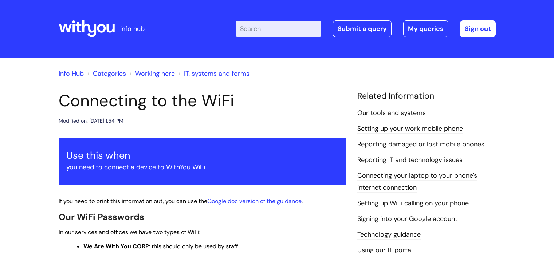  I want to click on a: Reporting IT and technology issues, so click(409, 160).